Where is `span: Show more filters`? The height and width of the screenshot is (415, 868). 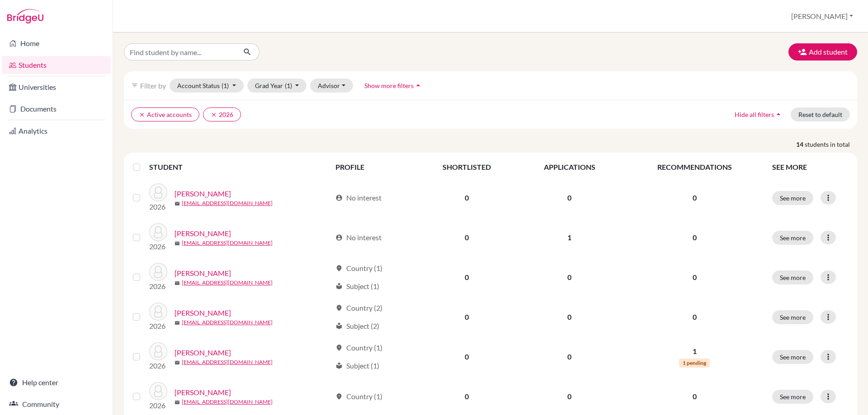 span: Show more filters is located at coordinates (389, 85).